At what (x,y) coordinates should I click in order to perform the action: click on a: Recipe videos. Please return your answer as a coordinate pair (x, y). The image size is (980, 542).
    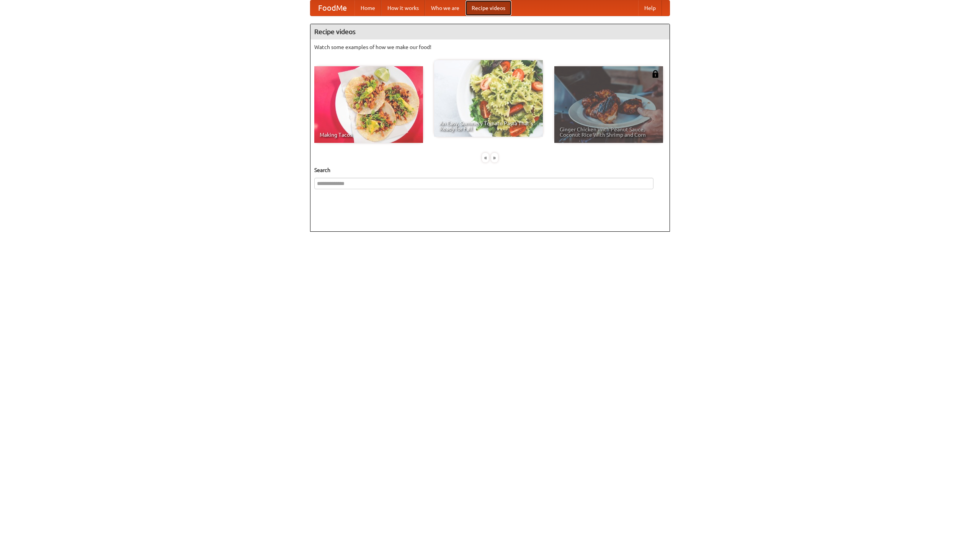
    Looking at the image, I should click on (489, 8).